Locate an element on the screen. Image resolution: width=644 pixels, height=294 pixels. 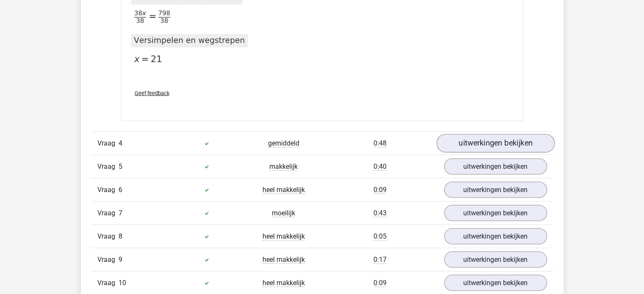
span: gemiddeld is located at coordinates (284, 143).